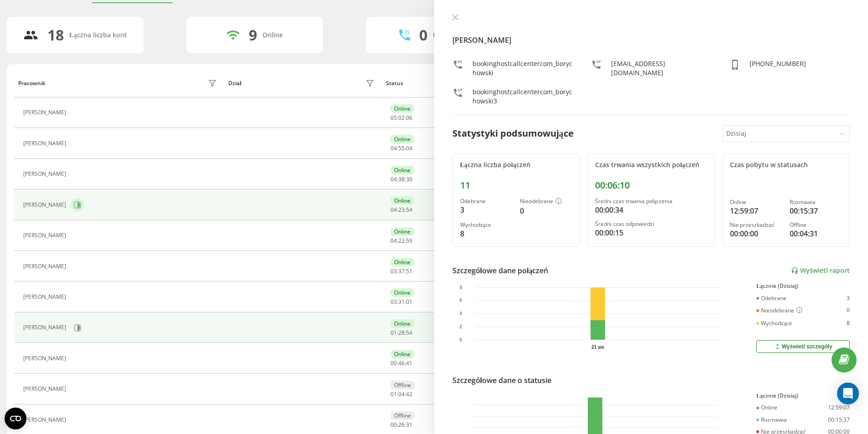  Describe the element at coordinates (513, 134) in the screenshot. I see `div: Statystyki podsumowujące` at that location.